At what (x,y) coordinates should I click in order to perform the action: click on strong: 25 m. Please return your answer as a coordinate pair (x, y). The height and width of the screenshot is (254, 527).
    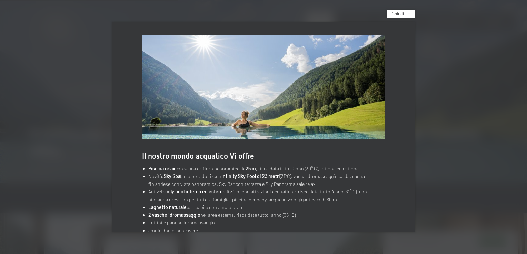
    Looking at the image, I should click on (251, 169).